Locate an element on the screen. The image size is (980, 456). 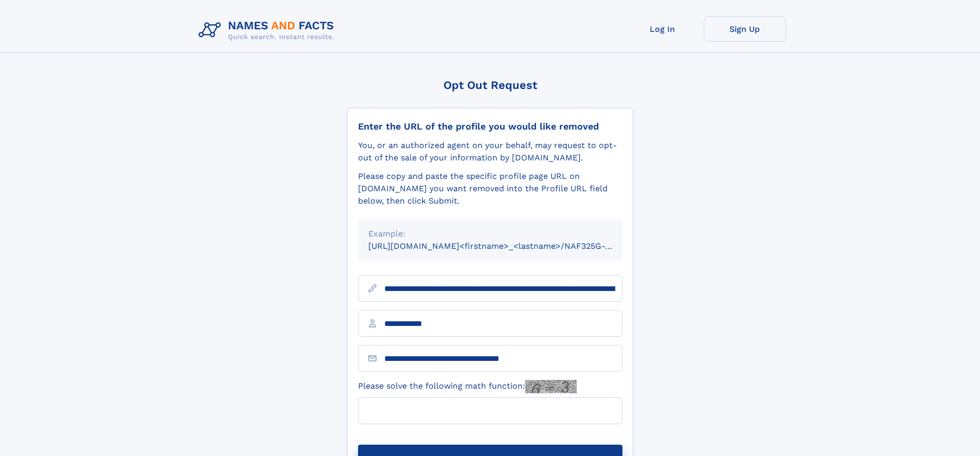
div: You, or an authorized agent on your behalf, may request to opt-out of the sale of your informatio... is located at coordinates (490, 151).